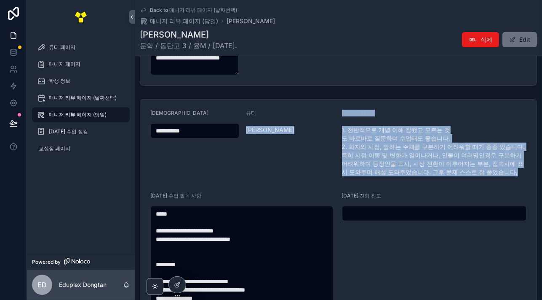 Image resolution: width=542 pixels, height=300 pixels. What do you see at coordinates (46, 262) in the screenshot?
I see `span: Powered by` at bounding box center [46, 262].